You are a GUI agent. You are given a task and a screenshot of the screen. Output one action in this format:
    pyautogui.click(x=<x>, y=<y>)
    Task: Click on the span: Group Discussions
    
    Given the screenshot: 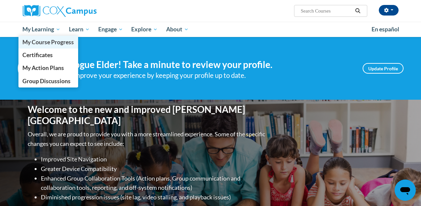 What is the action you would take?
    pyautogui.click(x=47, y=81)
    